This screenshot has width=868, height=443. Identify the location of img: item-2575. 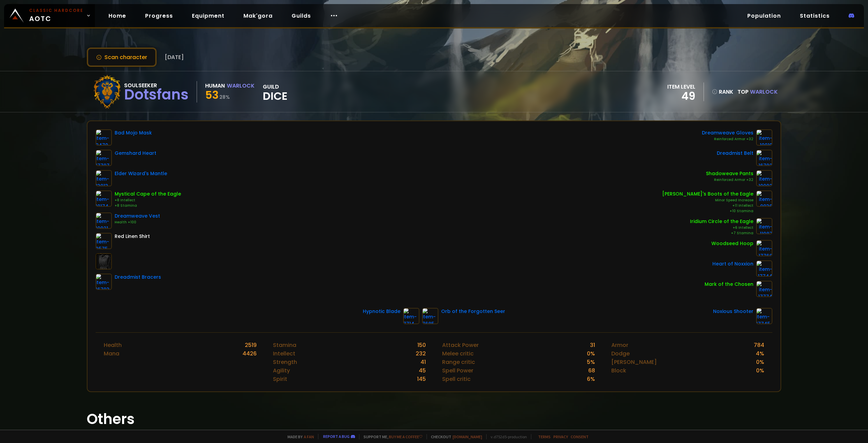
(104, 240).